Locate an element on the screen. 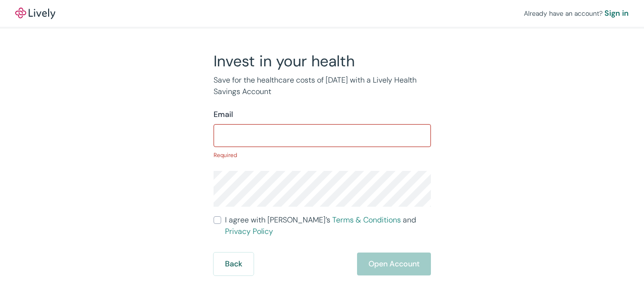 Image resolution: width=644 pixels, height=306 pixels. h2: Invest in your health is located at coordinates (322, 61).